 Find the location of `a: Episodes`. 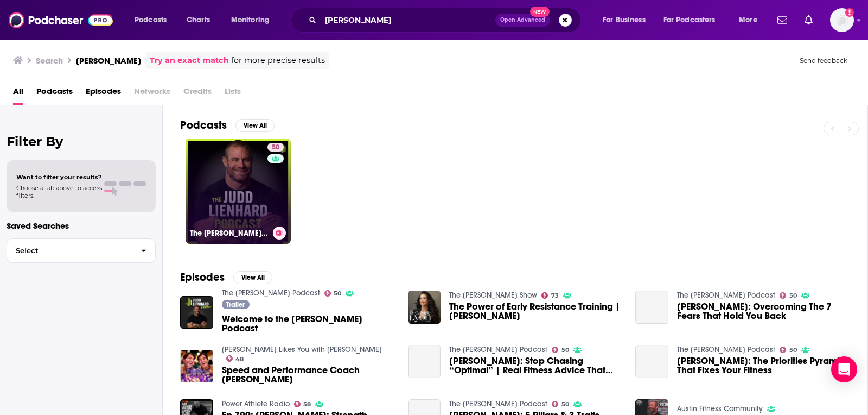

a: Episodes is located at coordinates (103, 93).